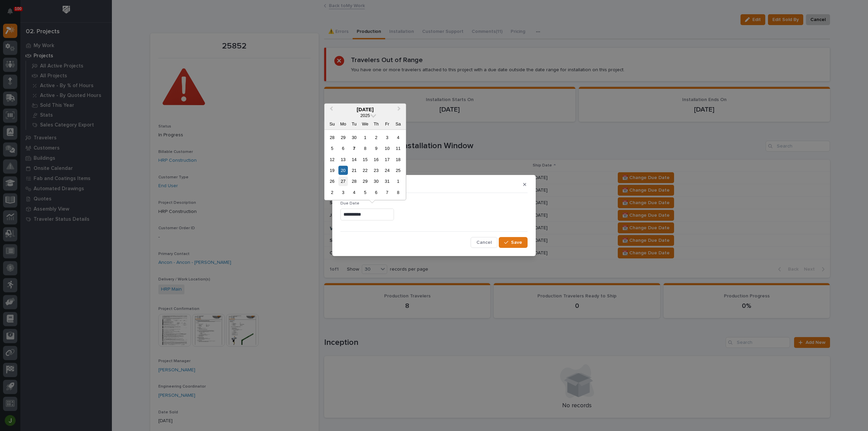  Describe the element at coordinates (365, 159) in the screenshot. I see `div: Choose Wednesday, October 15th, 2025` at that location.